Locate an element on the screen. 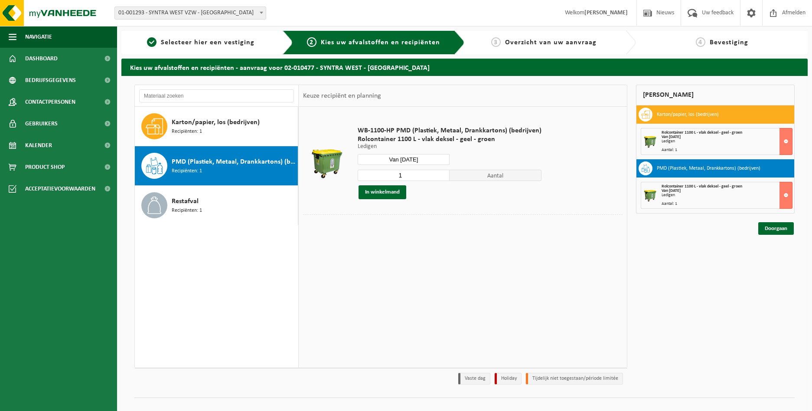 This screenshot has width=812, height=411. span: Bevestiging is located at coordinates (729, 43).